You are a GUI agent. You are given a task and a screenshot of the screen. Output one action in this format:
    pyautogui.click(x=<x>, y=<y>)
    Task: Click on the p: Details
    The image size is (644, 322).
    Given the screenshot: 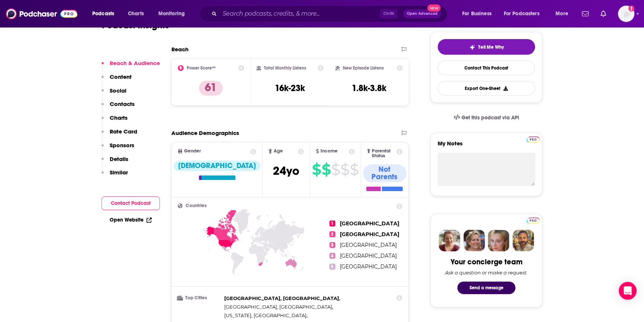 What is the action you would take?
    pyautogui.click(x=119, y=159)
    